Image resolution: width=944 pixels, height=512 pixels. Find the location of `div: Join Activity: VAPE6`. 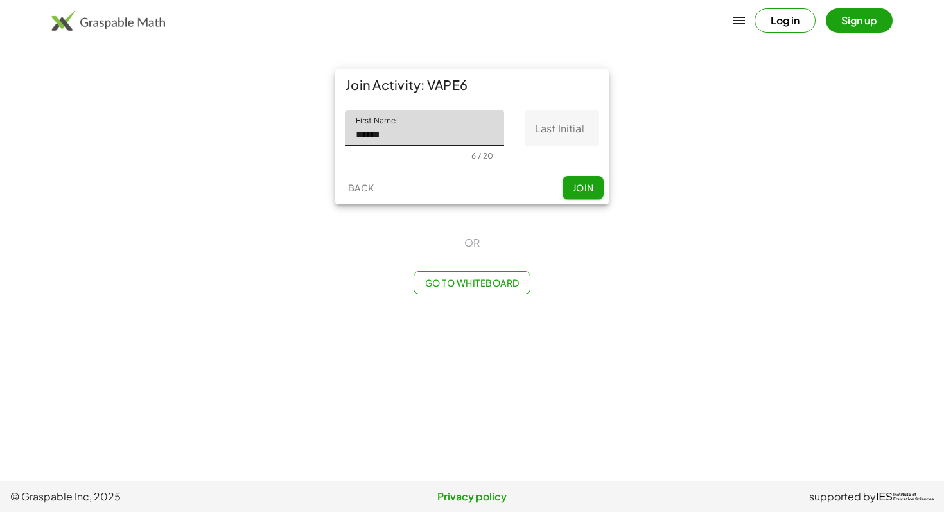

div: Join Activity: VAPE6 is located at coordinates (472, 85).